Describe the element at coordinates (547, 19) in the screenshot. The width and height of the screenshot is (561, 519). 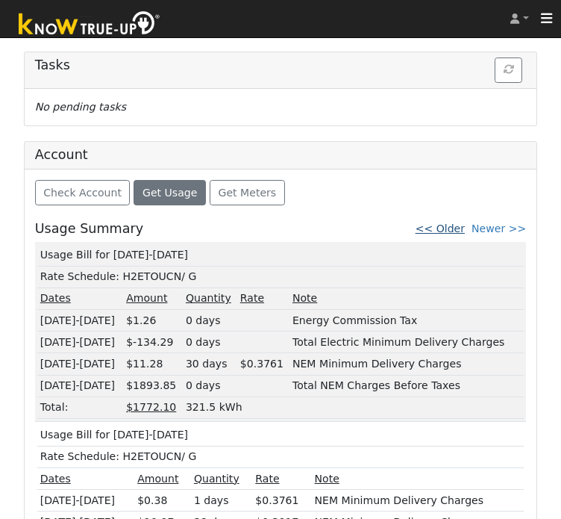
I see `button: Toggle navigation` at that location.